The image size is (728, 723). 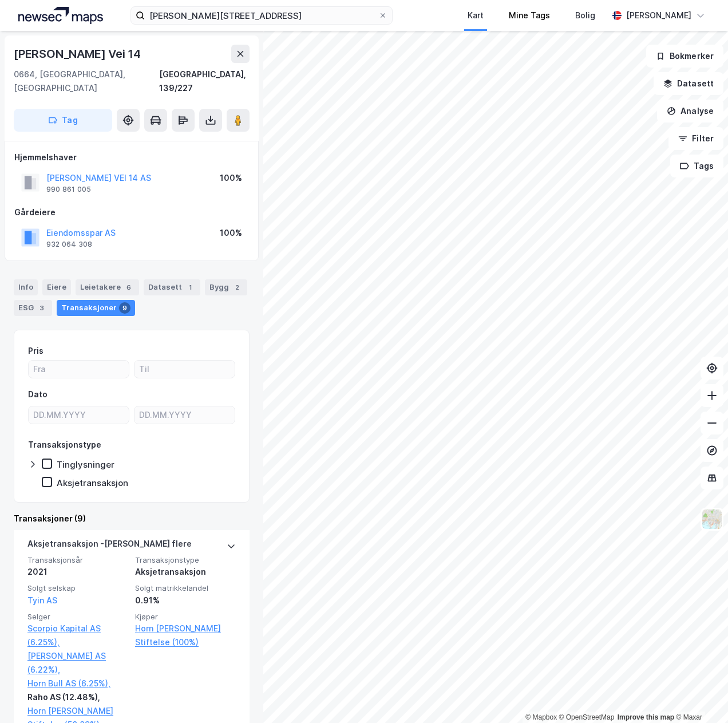 What do you see at coordinates (63, 120) in the screenshot?
I see `button: Tag` at bounding box center [63, 120].